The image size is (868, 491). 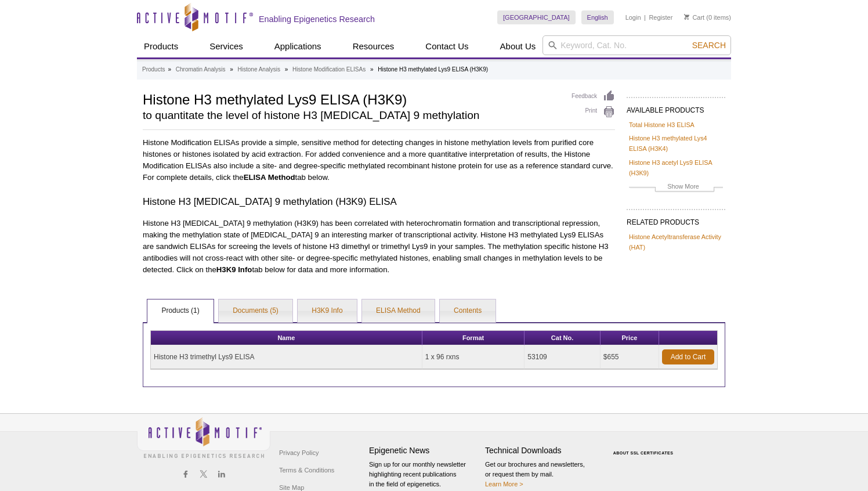 I want to click on a: Feedback, so click(x=593, y=96).